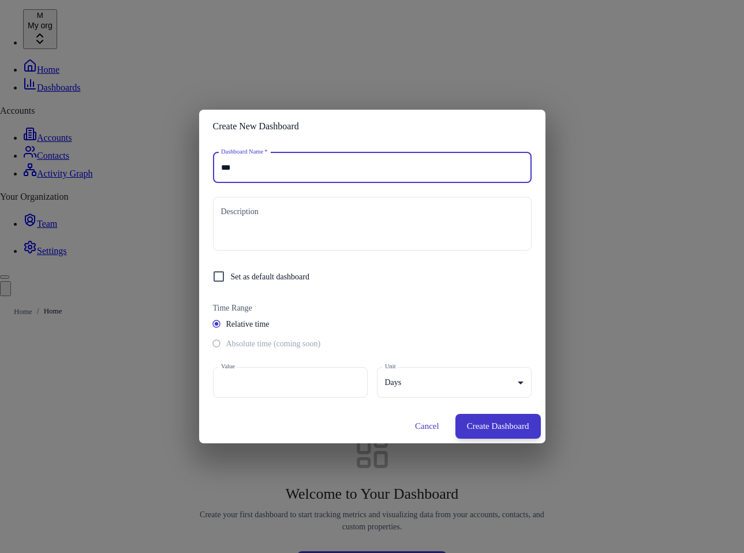  What do you see at coordinates (270, 276) in the screenshot?
I see `span: Set as default dashboard` at bounding box center [270, 276].